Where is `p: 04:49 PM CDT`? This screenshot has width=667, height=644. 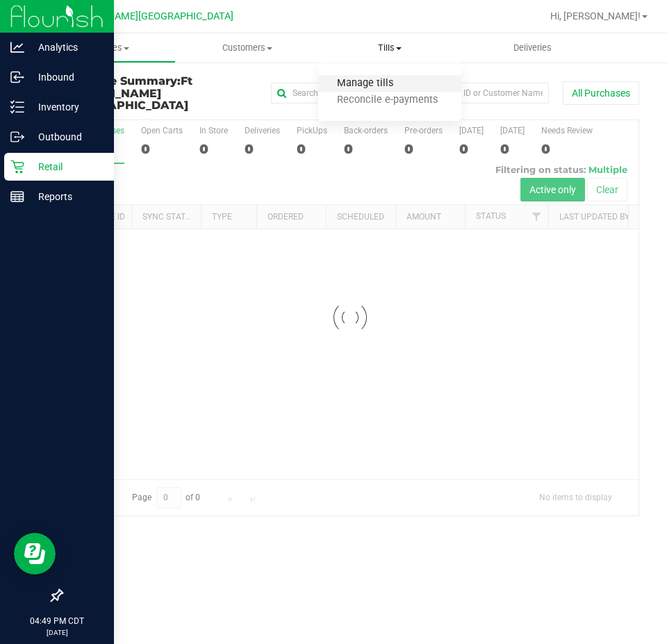
p: 04:49 PM CDT is located at coordinates (57, 621).